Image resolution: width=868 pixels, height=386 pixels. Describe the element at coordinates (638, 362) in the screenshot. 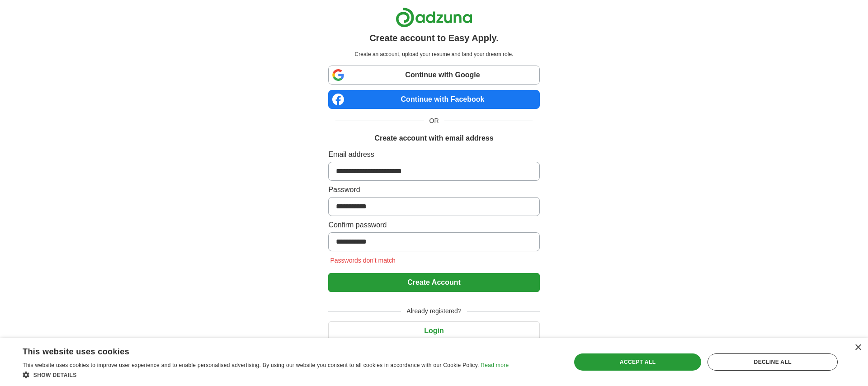

I see `div: Accept all` at that location.